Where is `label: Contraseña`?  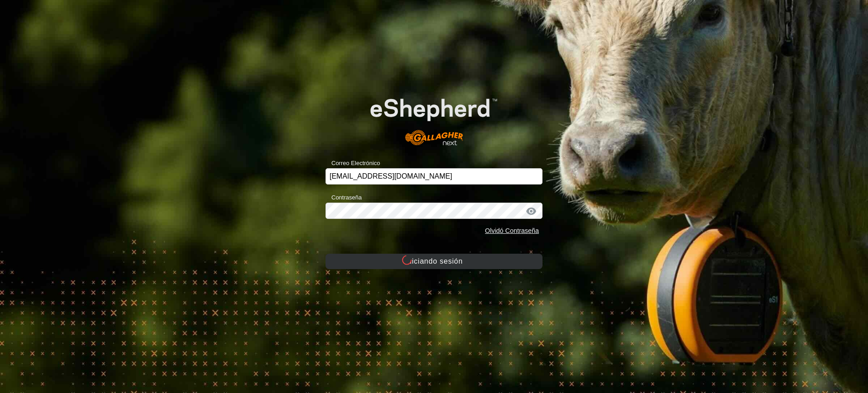 label: Contraseña is located at coordinates (343, 197).